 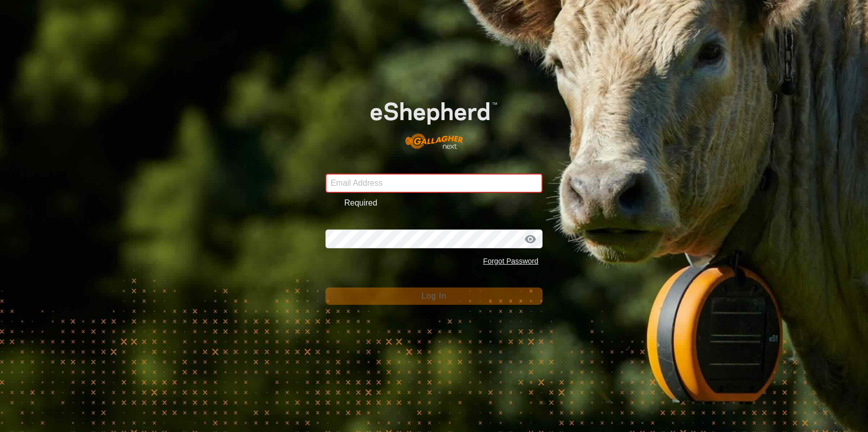 What do you see at coordinates (434, 183) in the screenshot?
I see `input: Email Address` at bounding box center [434, 183].